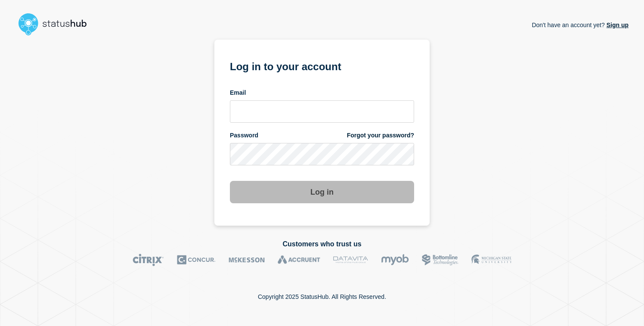  Describe the element at coordinates (322, 154) in the screenshot. I see `input: password input` at that location.